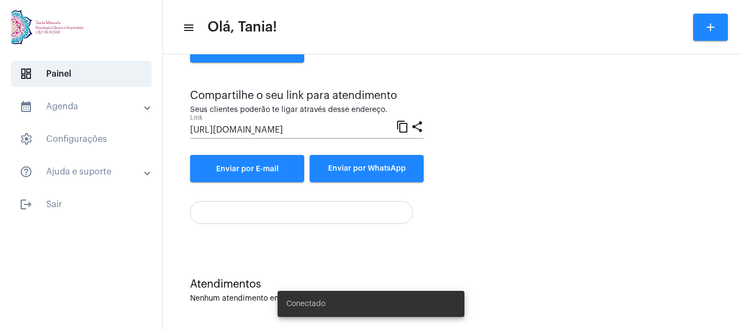 This screenshot has width=742, height=330. I want to click on mat-panel-title: Agenda, so click(82, 107).